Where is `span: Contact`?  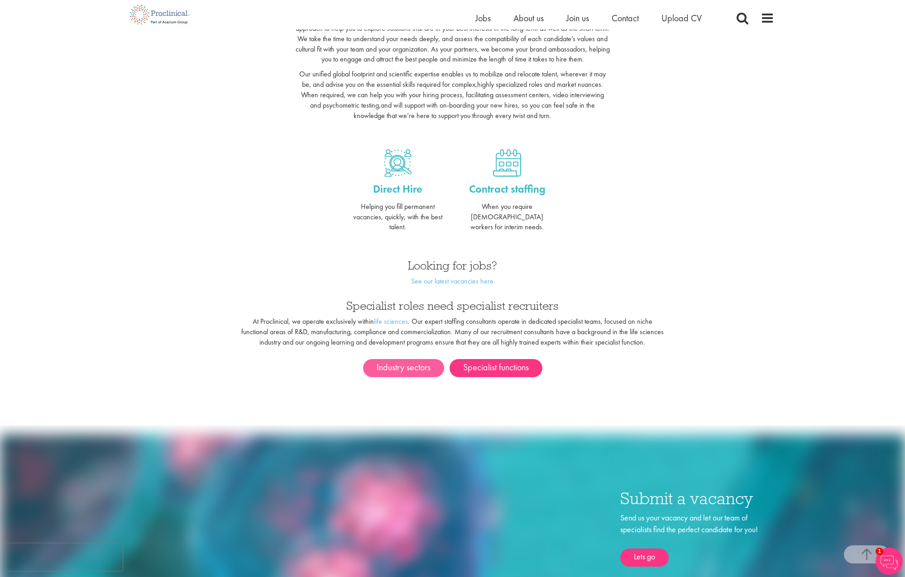 span: Contact is located at coordinates (625, 18).